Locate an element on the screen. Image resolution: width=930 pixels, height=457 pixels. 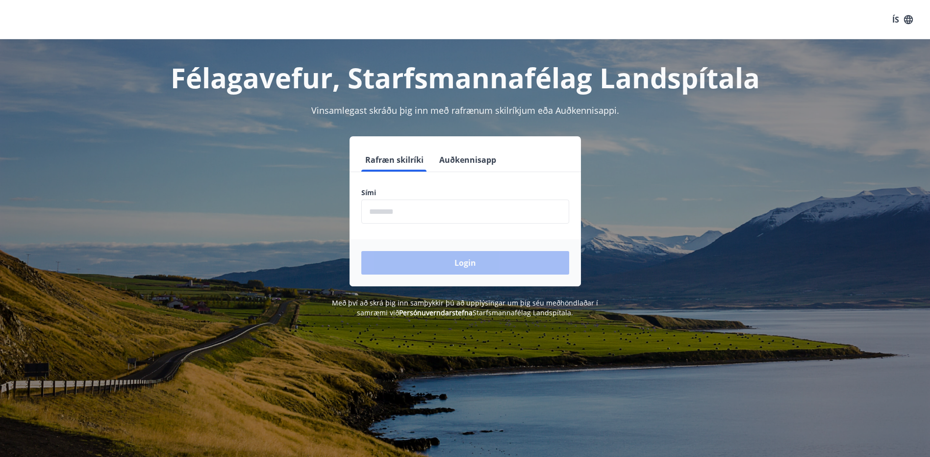
button: Auðkennisapp is located at coordinates (468, 160).